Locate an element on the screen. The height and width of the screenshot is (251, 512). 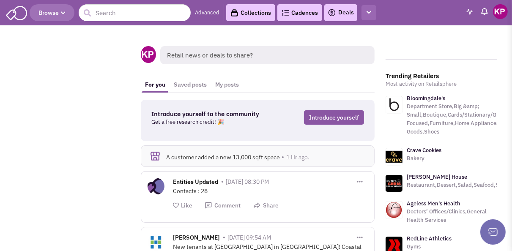
span: 1 Hr ago. is located at coordinates (298, 157).